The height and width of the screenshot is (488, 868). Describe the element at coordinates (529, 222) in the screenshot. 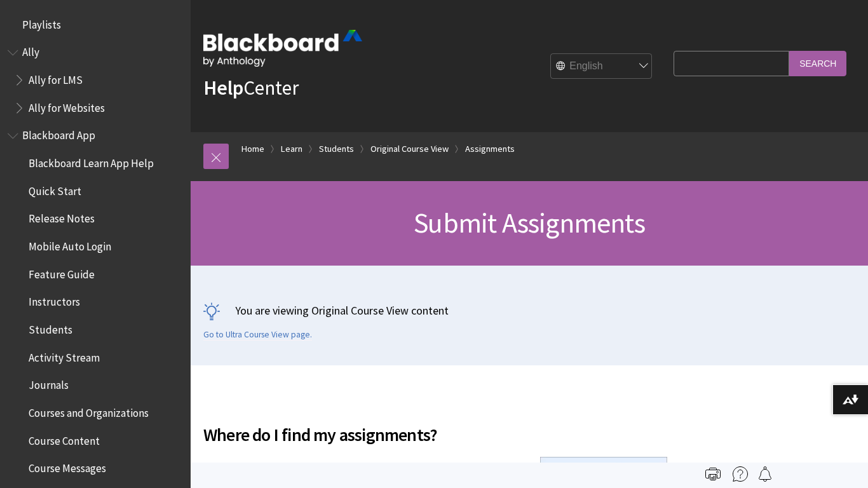

I see `span: Submit Assignments` at that location.